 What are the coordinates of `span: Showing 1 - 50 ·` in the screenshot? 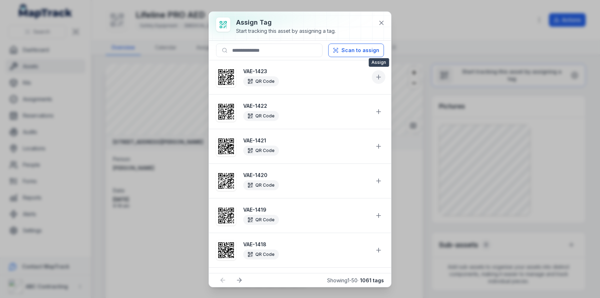 It's located at (356, 281).